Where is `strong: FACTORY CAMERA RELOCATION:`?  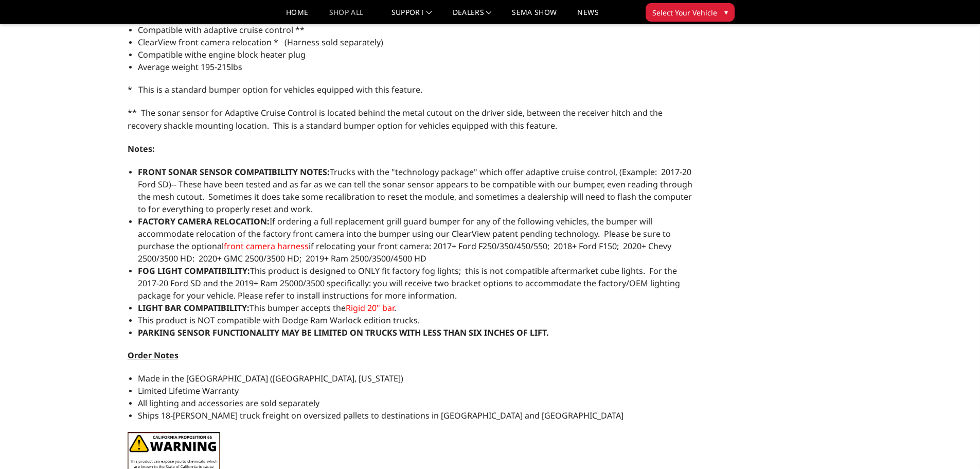
strong: FACTORY CAMERA RELOCATION: is located at coordinates (203, 221).